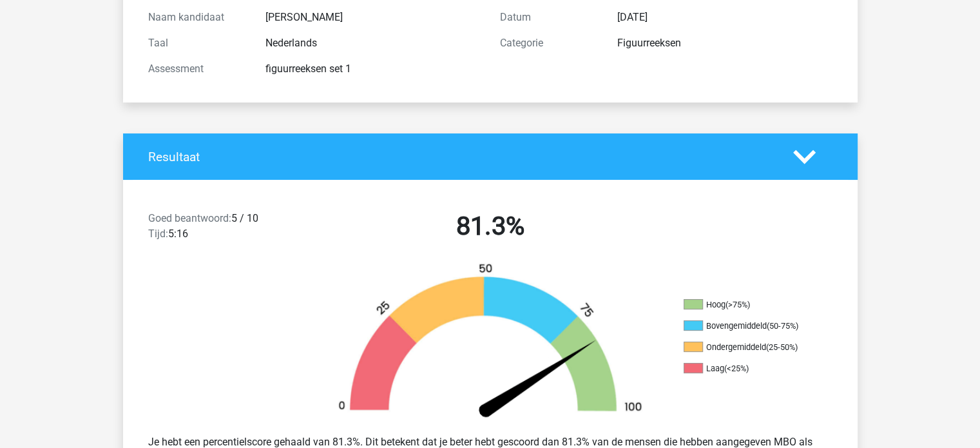 The height and width of the screenshot is (448, 980). Describe the element at coordinates (490, 226) in the screenshot. I see `h2: 81.3%` at that location.